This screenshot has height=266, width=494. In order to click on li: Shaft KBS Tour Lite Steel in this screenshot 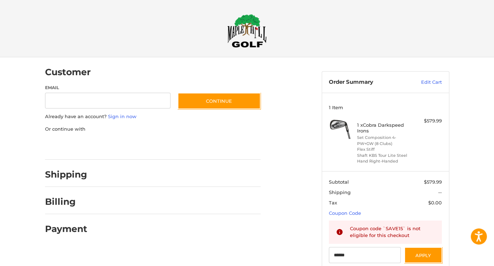, I will do `click(384, 155)`.